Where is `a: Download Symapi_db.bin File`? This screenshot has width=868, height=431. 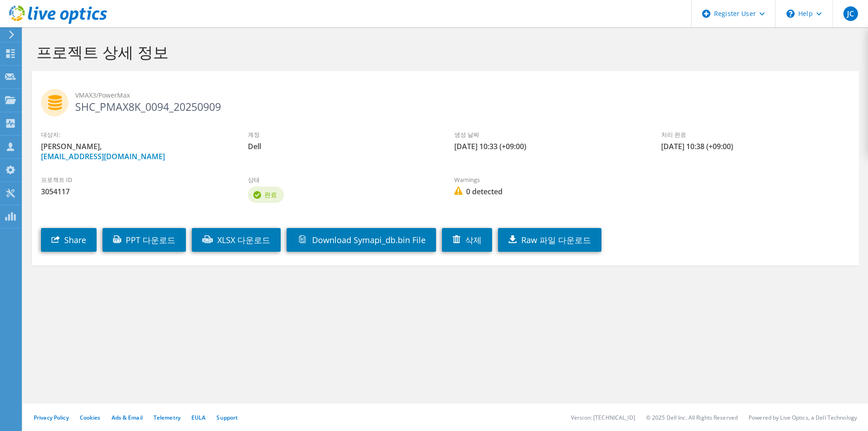 a: Download Symapi_db.bin File is located at coordinates (362, 240).